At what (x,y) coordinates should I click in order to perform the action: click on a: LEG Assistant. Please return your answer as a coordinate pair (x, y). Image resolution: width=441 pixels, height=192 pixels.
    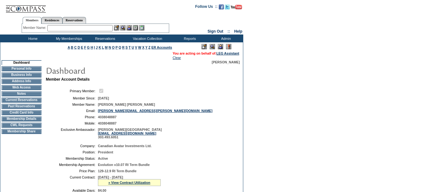
    Looking at the image, I should click on (228, 53).